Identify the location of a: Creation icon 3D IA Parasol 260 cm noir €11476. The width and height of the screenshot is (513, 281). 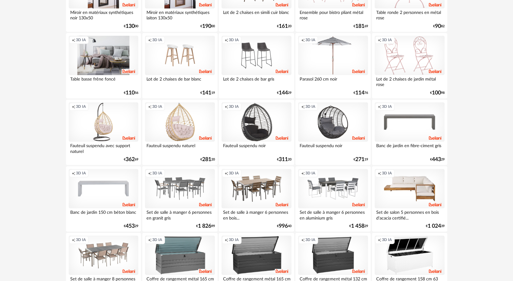
(333, 66).